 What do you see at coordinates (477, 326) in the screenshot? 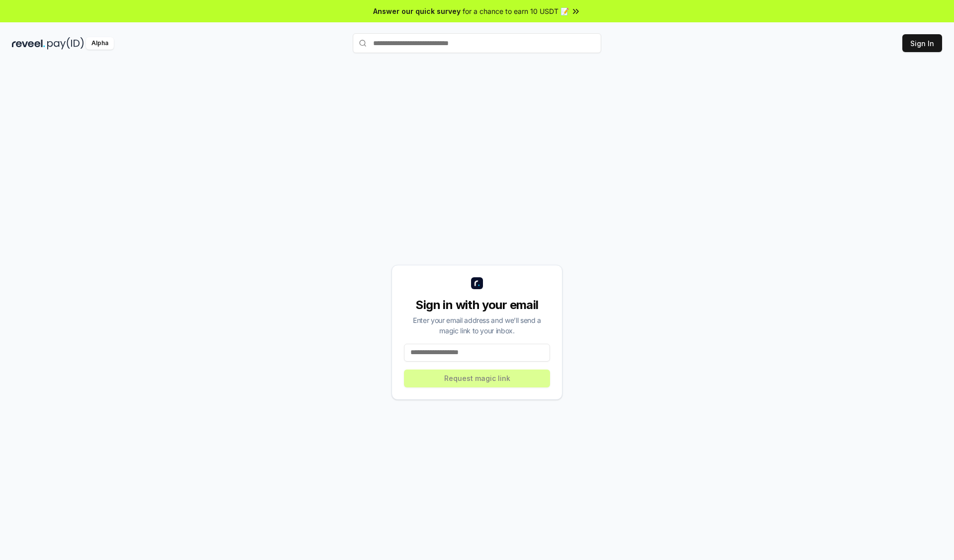
I see `div: Enter your email address and we’ll send a magic link to your inbox.` at bounding box center [477, 326].